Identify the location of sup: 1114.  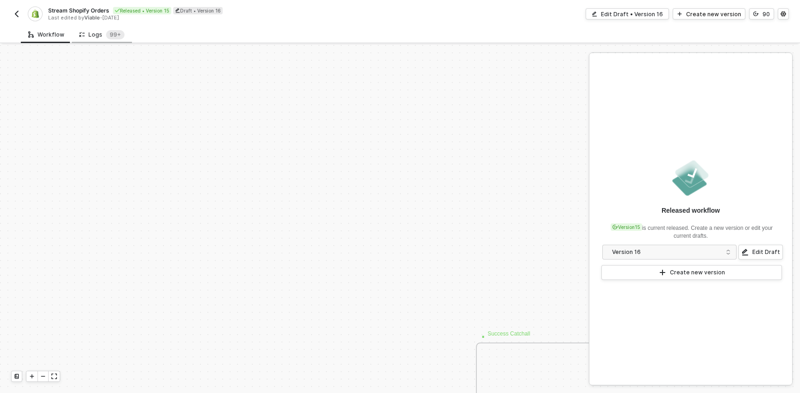
(115, 35).